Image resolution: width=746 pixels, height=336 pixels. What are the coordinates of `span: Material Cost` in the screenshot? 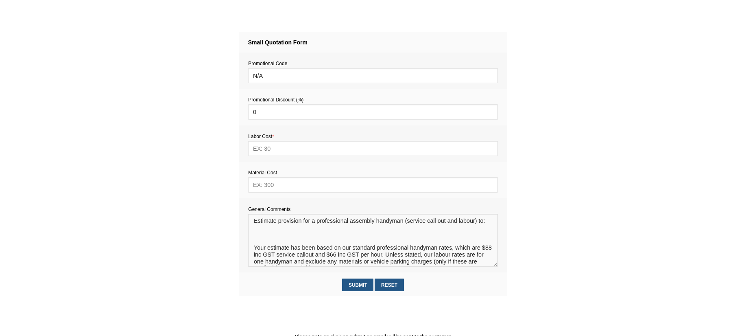 It's located at (262, 172).